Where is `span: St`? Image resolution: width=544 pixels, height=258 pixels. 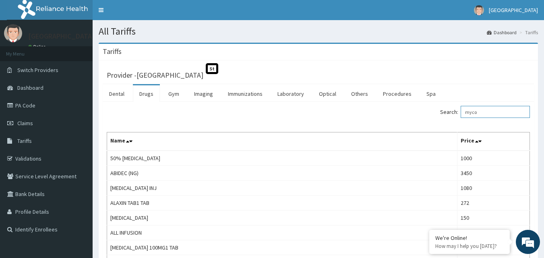 span: St is located at coordinates (212, 68).